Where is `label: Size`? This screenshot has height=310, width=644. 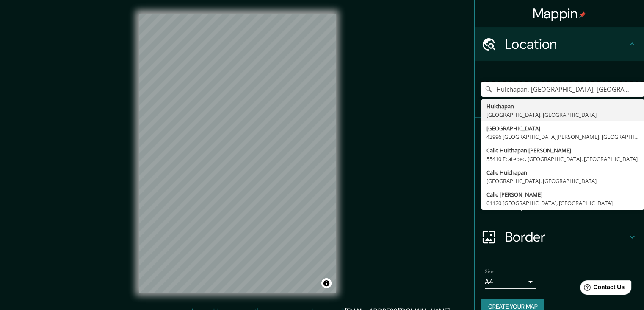 label: Size is located at coordinates (489, 271).